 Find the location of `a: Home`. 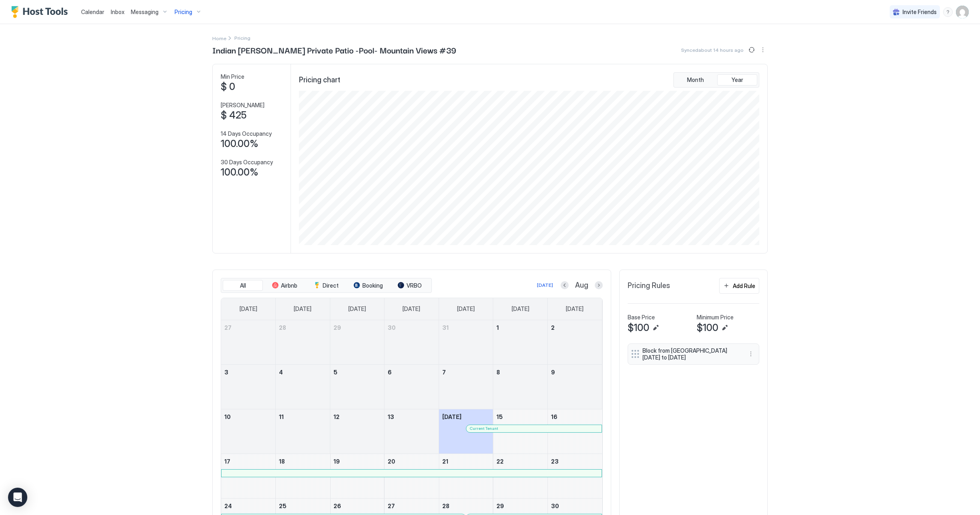

a: Home is located at coordinates (220, 38).